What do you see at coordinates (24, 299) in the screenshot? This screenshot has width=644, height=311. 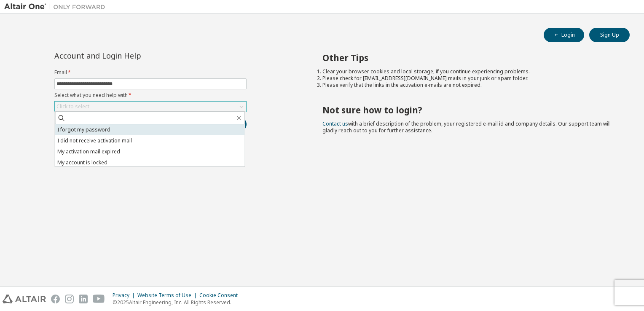 I see `img: altair_logo.svg` at bounding box center [24, 299].